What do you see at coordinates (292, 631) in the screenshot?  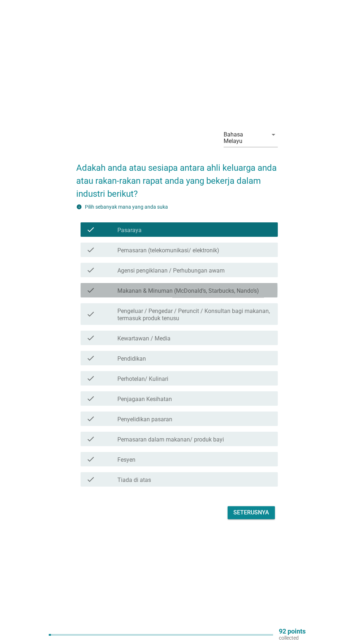 I see `p: 92 points` at bounding box center [292, 631].